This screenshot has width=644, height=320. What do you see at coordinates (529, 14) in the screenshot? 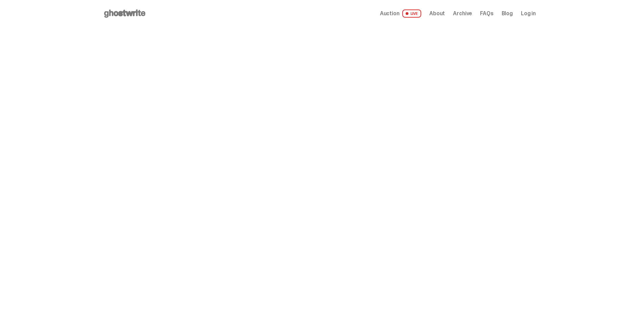
I see `span: Log in` at bounding box center [529, 14].